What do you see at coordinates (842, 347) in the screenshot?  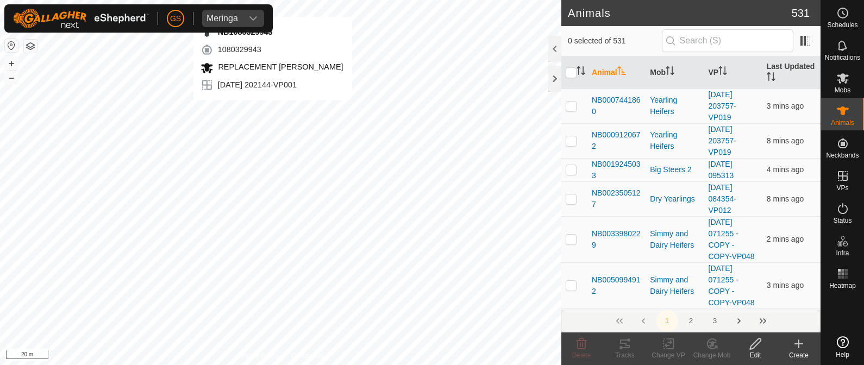 I see `a: Help` at bounding box center [842, 347].